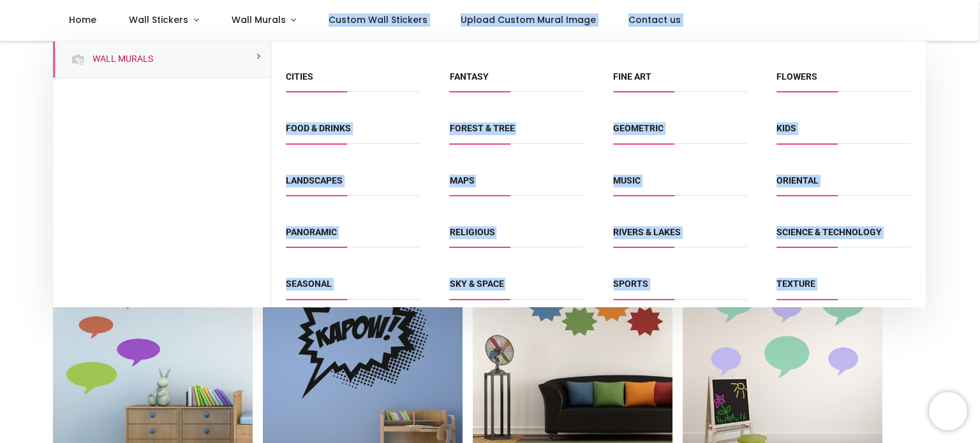 The width and height of the screenshot is (980, 443). What do you see at coordinates (472, 232) in the screenshot?
I see `a: Religious` at bounding box center [472, 232].